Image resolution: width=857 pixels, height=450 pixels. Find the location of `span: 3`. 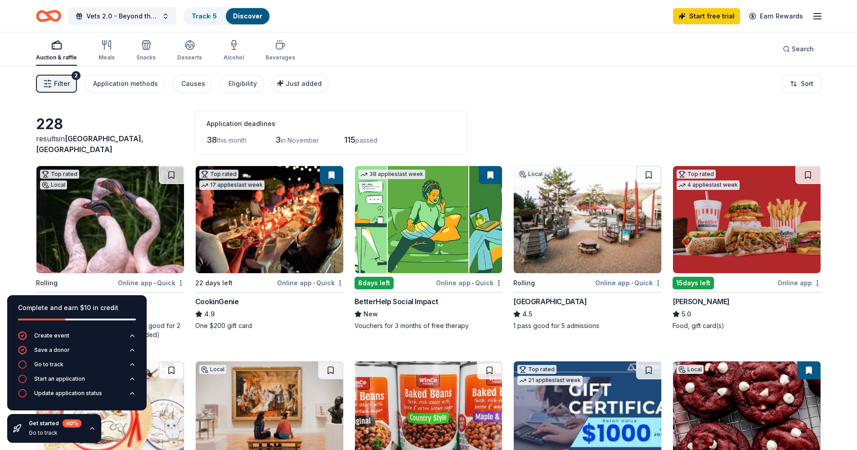

span: 3 is located at coordinates (278, 139).